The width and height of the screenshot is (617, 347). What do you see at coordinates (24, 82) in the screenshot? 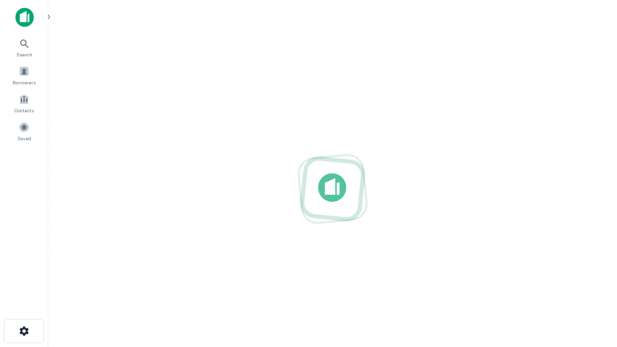
I see `span: Borrowers` at bounding box center [24, 82].